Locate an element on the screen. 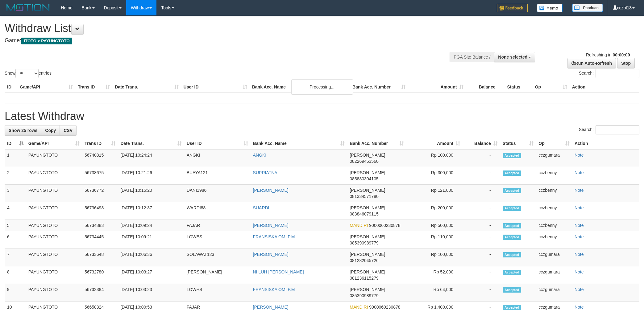 The width and height of the screenshot is (644, 312). td: 56740815 is located at coordinates (100, 158).